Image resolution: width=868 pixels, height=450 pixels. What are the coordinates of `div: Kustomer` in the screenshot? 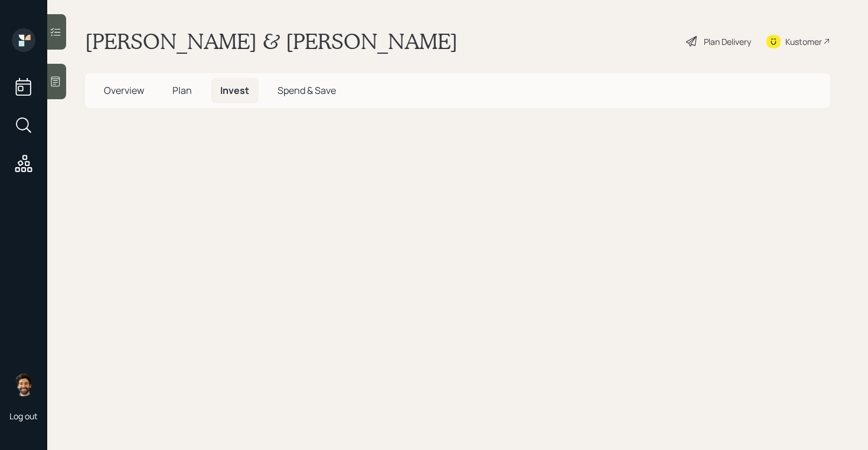 It's located at (804, 41).